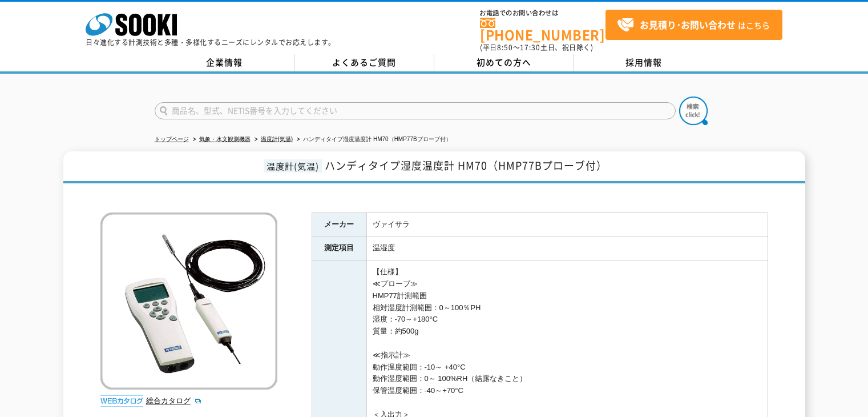 The image size is (868, 417). What do you see at coordinates (414, 111) in the screenshot?
I see `input: 商品名、型式、NETIS番号を入力してください` at bounding box center [414, 111].